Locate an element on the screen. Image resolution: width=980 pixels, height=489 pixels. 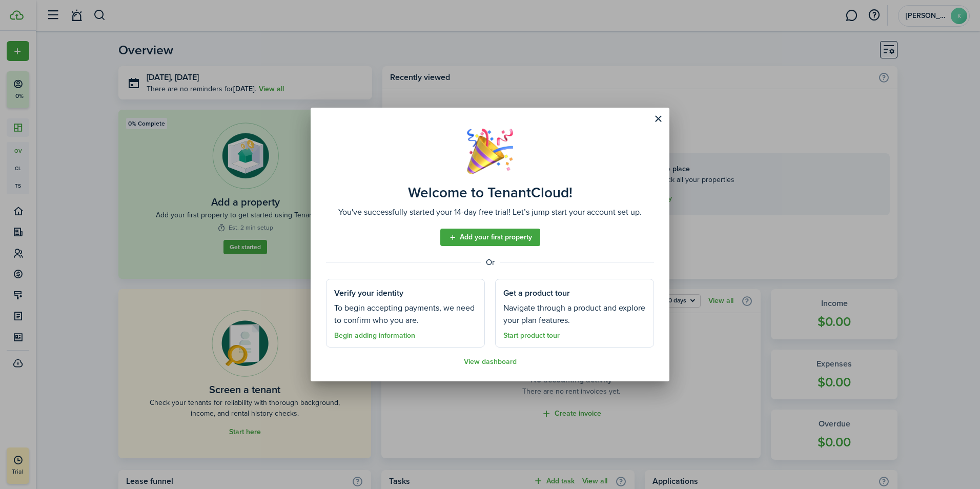
a: Start product tour is located at coordinates (532, 336).